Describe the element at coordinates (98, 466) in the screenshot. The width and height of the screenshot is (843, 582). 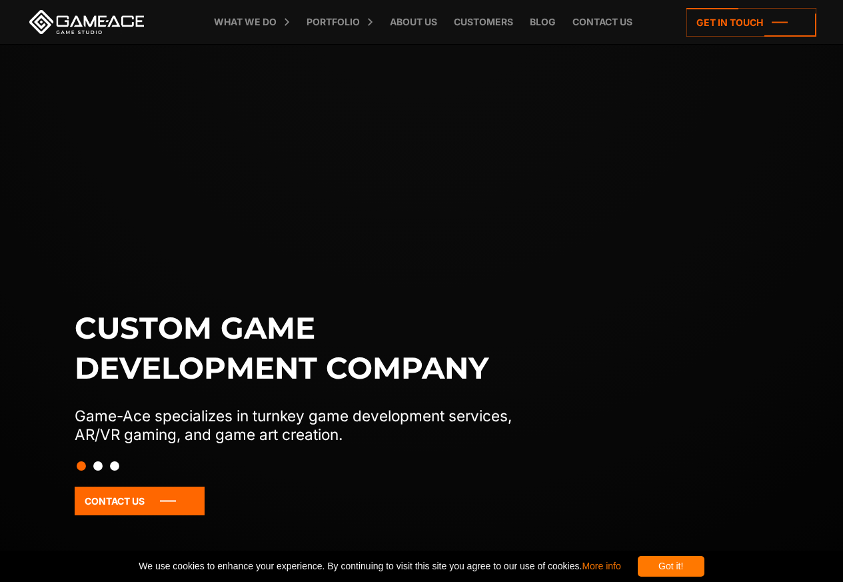
I see `button: Slide 2` at that location.